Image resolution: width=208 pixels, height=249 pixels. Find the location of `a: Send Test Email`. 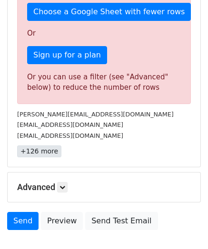

a: Send Test Email is located at coordinates (121, 221).